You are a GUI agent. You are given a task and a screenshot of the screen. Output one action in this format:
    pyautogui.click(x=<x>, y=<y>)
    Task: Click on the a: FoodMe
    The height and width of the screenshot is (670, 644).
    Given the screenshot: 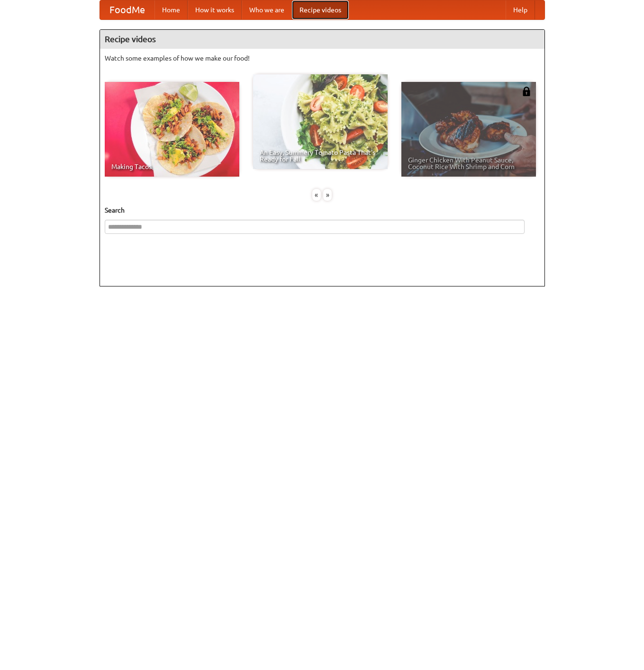 What is the action you would take?
    pyautogui.click(x=127, y=10)
    